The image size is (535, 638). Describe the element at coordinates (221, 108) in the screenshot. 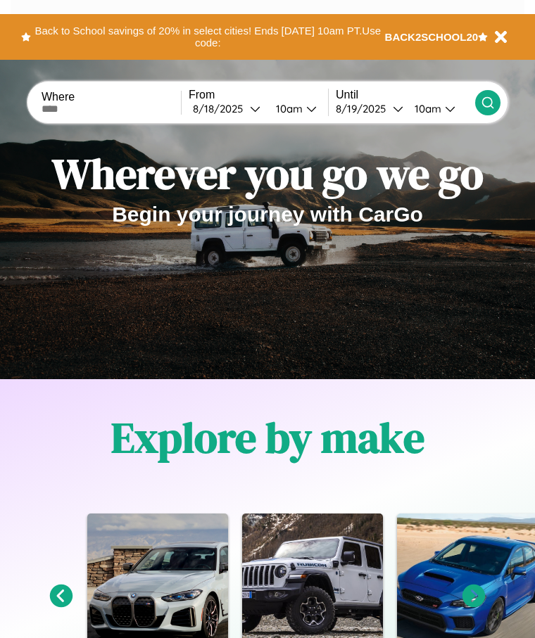

I see `div: 8 / 18 / 2025` at that location.